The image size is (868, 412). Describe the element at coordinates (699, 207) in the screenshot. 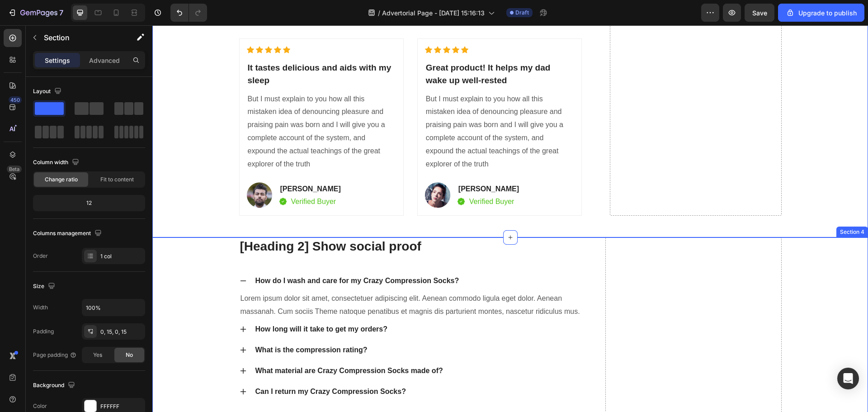

I see `div: Section 4` at that location.